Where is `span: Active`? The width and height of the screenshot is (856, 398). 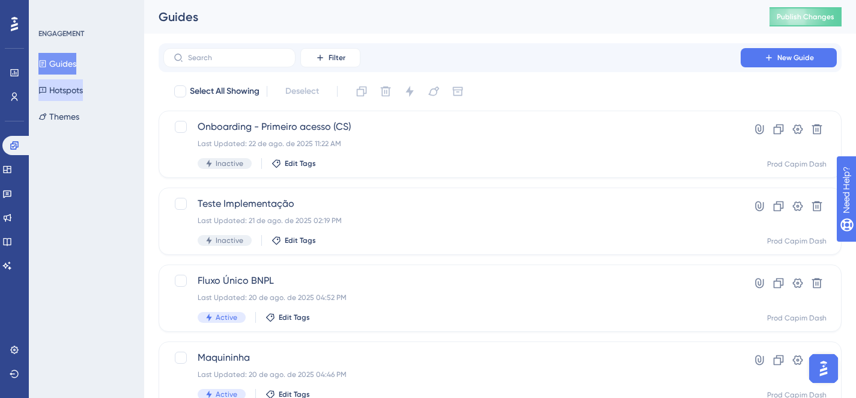
span: Active is located at coordinates (226, 317).